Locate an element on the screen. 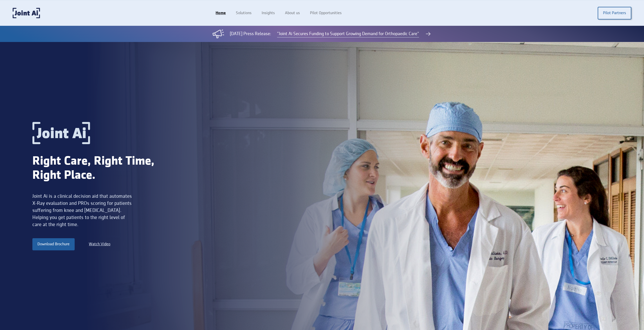 Image resolution: width=644 pixels, height=330 pixels. a: home is located at coordinates (26, 13).